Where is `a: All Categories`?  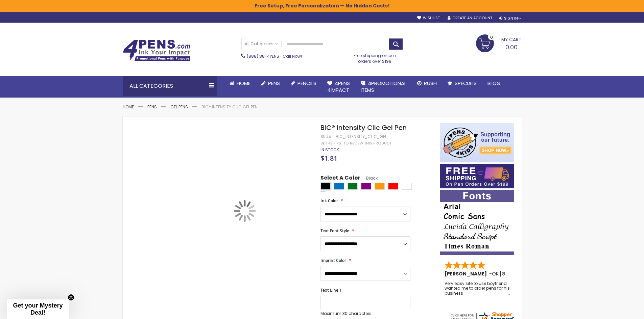
a: All Categories is located at coordinates (262, 43).